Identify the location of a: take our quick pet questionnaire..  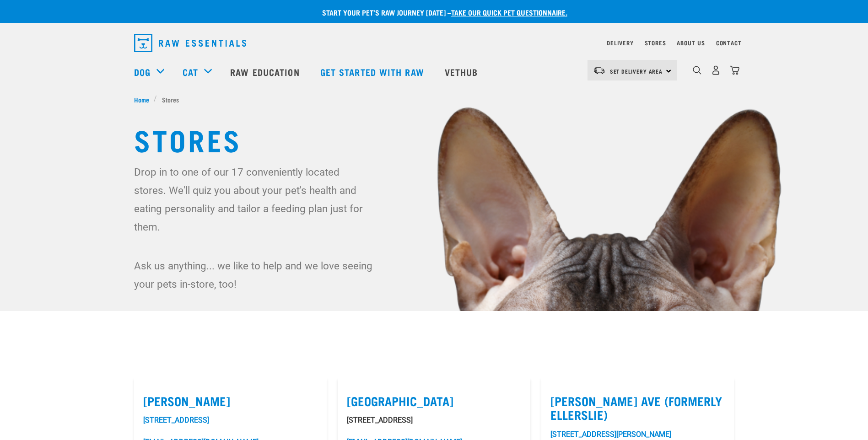
(509, 12).